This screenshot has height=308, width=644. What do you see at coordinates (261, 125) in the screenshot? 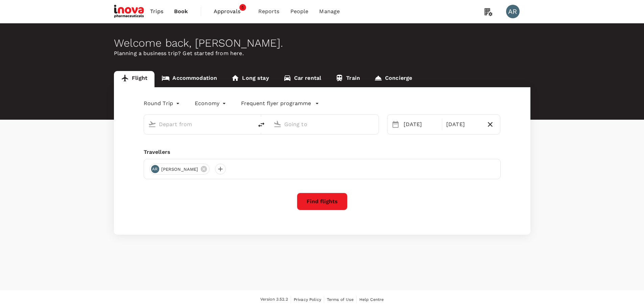
I see `button: delete` at bounding box center [261, 125].